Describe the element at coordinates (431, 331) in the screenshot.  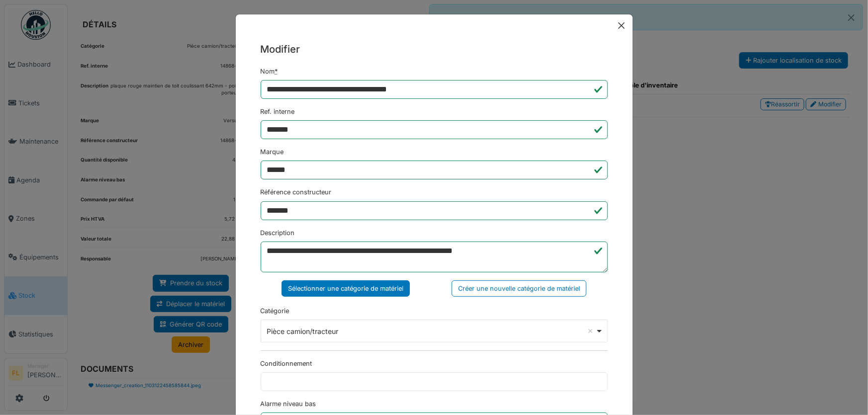
I see `div: Pièce camion/tracteur` at that location.